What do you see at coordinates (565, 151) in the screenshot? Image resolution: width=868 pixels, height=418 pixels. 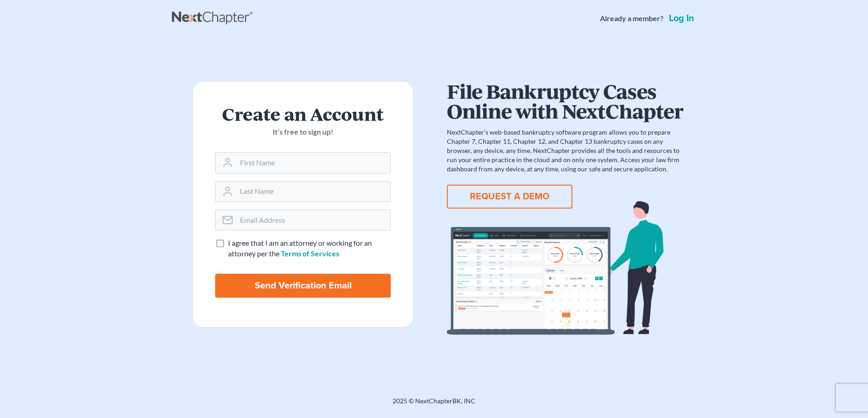 I see `p: NextChapter’s web-based bankruptcy software program allows you to prepare Chapter 7, Chapter 11, ...` at bounding box center [565, 151].